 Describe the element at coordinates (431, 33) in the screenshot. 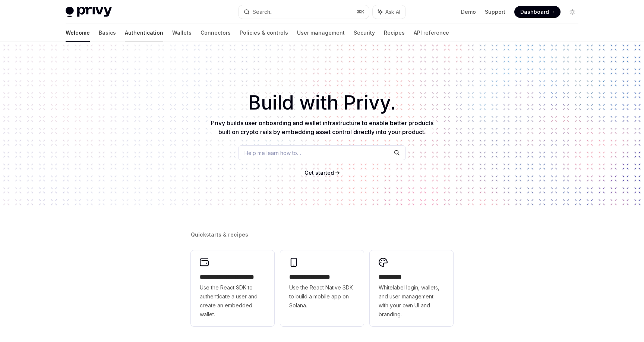

I see `a: API reference` at that location.